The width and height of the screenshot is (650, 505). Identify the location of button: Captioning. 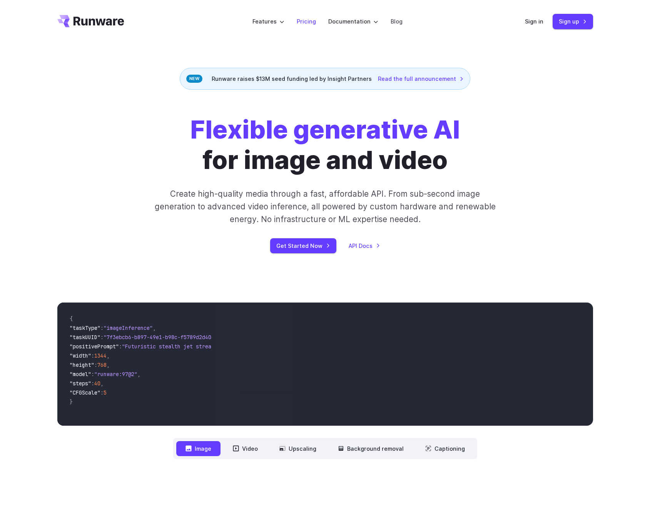
(445, 448).